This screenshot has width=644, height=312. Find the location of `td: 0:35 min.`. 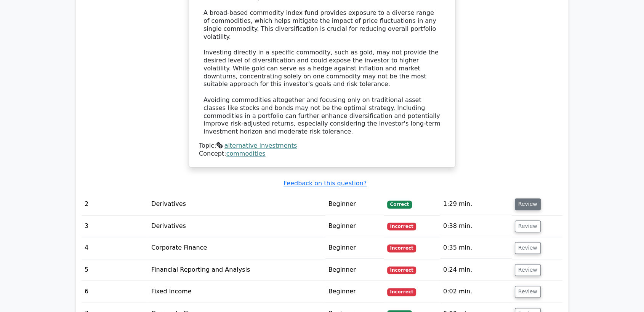

td: 0:35 min. is located at coordinates (476, 248).